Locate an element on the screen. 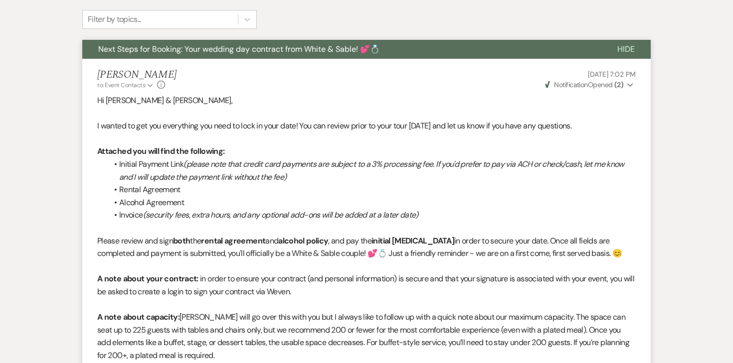 The image size is (733, 363). span: Please review and sign is located at coordinates (135, 241).